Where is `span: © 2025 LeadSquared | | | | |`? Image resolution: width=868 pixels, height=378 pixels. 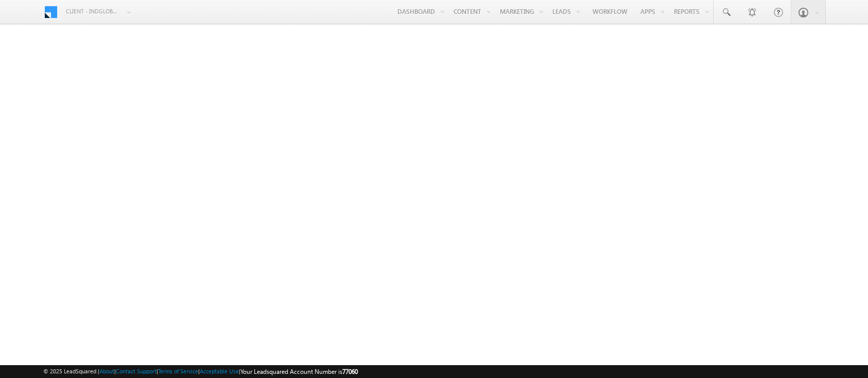
span: © 2025 LeadSquared | | | | | is located at coordinates (200, 371).